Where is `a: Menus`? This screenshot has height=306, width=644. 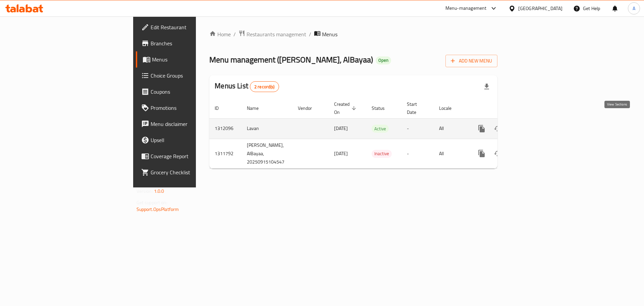
a: Menus is located at coordinates (188, 59).